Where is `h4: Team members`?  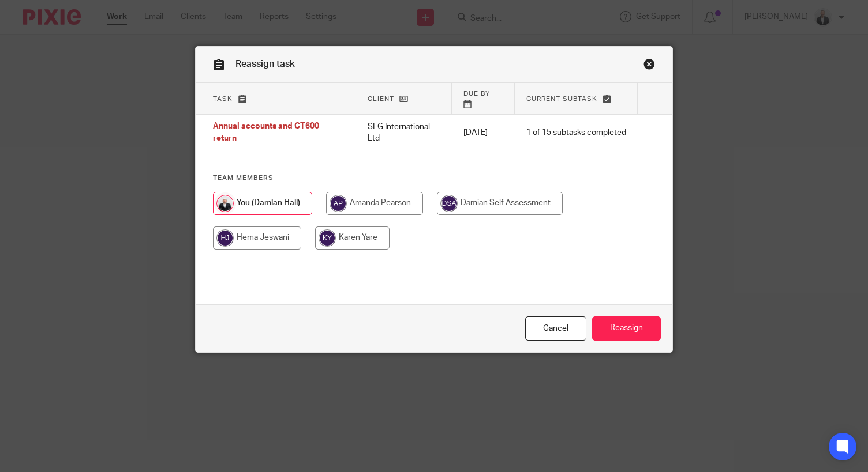
h4: Team members is located at coordinates (433, 179).